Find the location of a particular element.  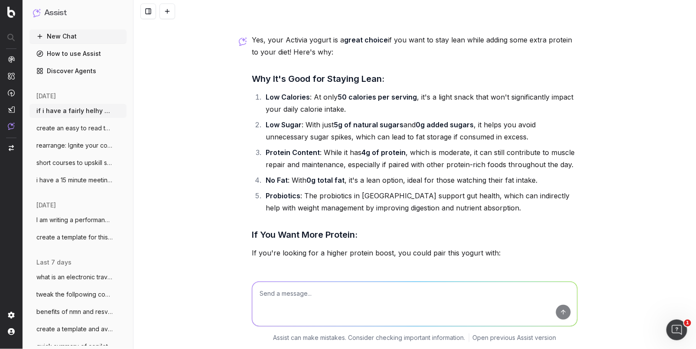

h1: Assist is located at coordinates (55, 13).